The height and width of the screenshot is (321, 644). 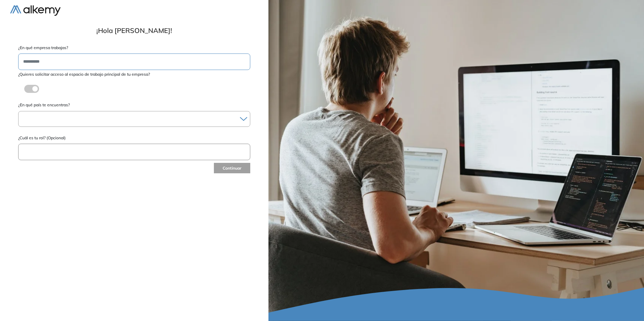 What do you see at coordinates (134, 138) in the screenshot?
I see `label: ¿Cuál es tu rol? (Opcional)` at bounding box center [134, 138].